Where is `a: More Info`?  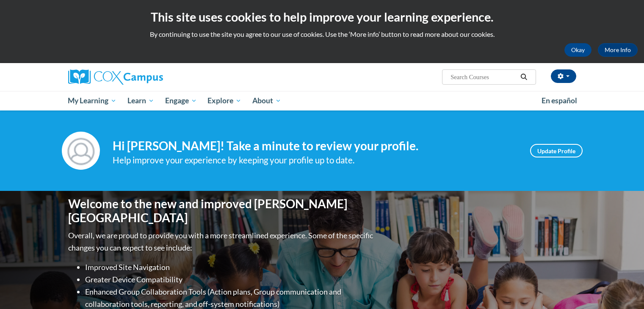
a: More Info is located at coordinates (618, 50).